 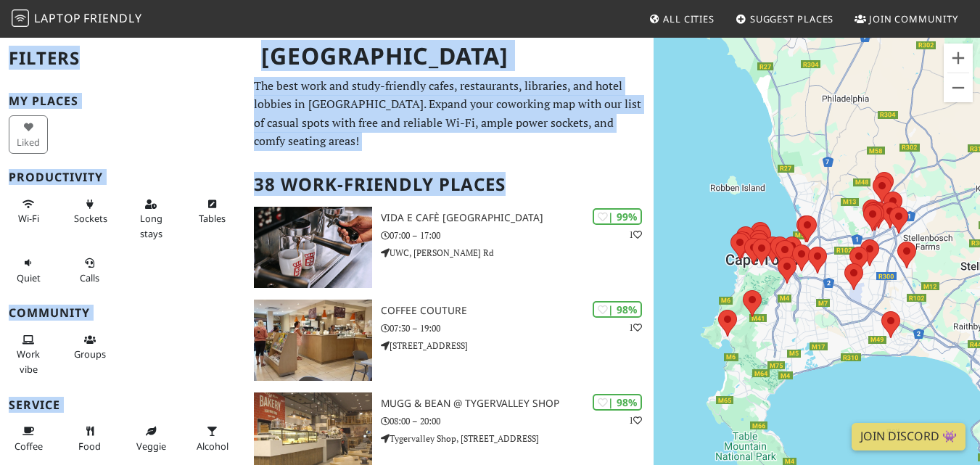 I want to click on span: Long stays, so click(x=151, y=226).